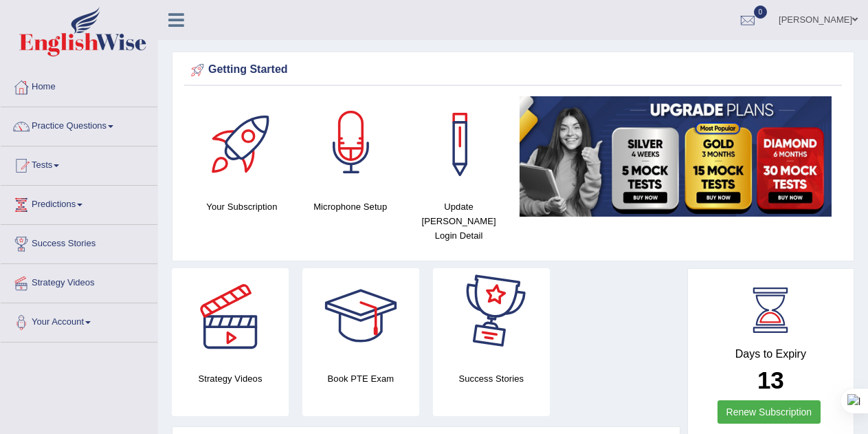 This screenshot has height=434, width=868. What do you see at coordinates (79, 124) in the screenshot?
I see `a: Practice Questions` at bounding box center [79, 124].